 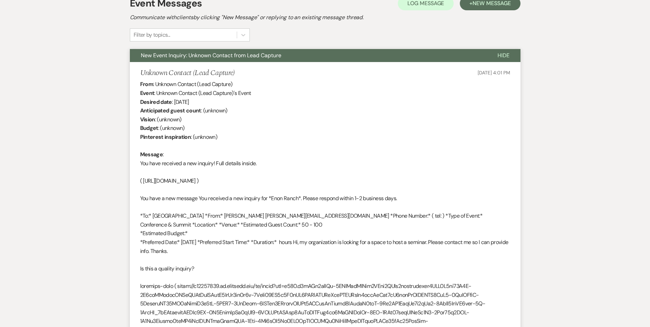 What do you see at coordinates (152, 35) in the screenshot?
I see `div: Filter by topics...` at bounding box center [152, 35].